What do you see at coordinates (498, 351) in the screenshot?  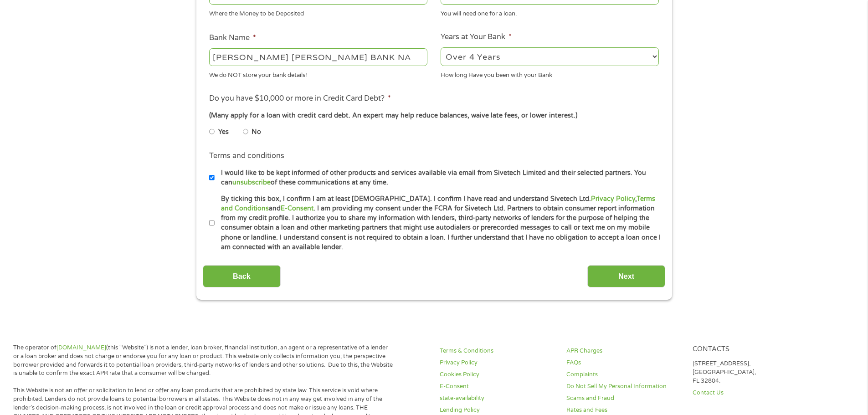 I see `a: Terms & Conditions` at bounding box center [498, 351].